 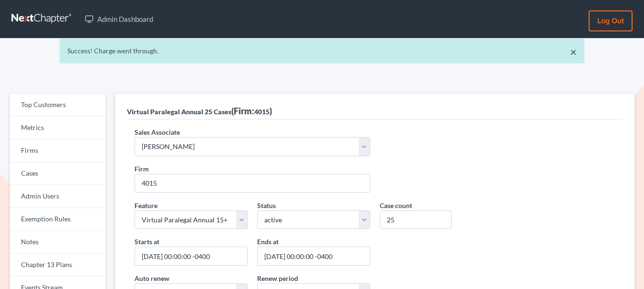 What do you see at coordinates (262, 111) in the screenshot?
I see `span: 4015` at bounding box center [262, 111].